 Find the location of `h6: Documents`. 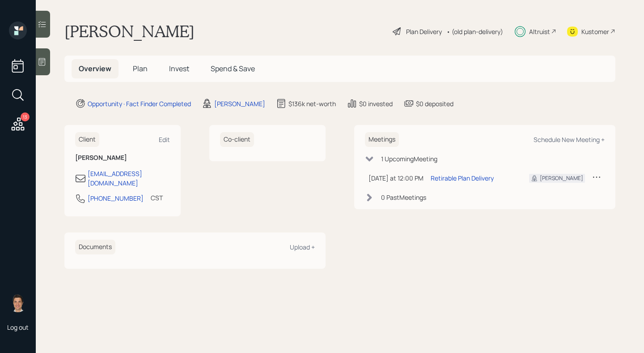

h6: Documents is located at coordinates (95, 247).